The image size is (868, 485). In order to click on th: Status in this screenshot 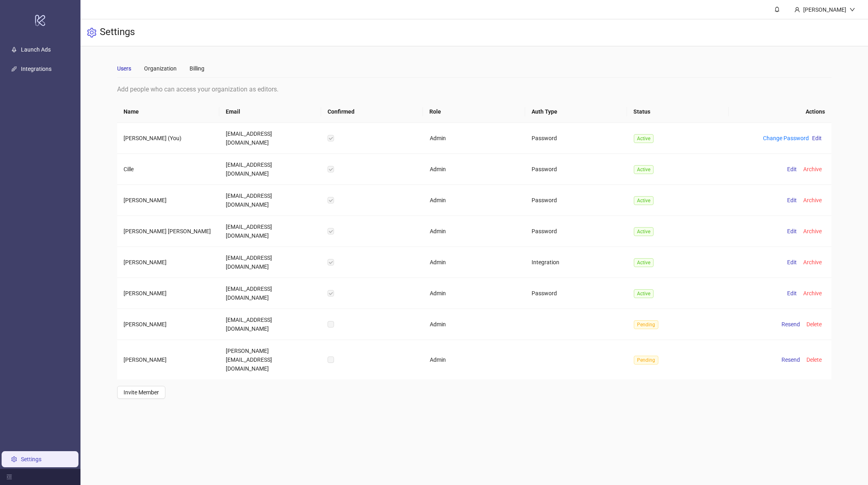, I will do `click(677, 111)`.